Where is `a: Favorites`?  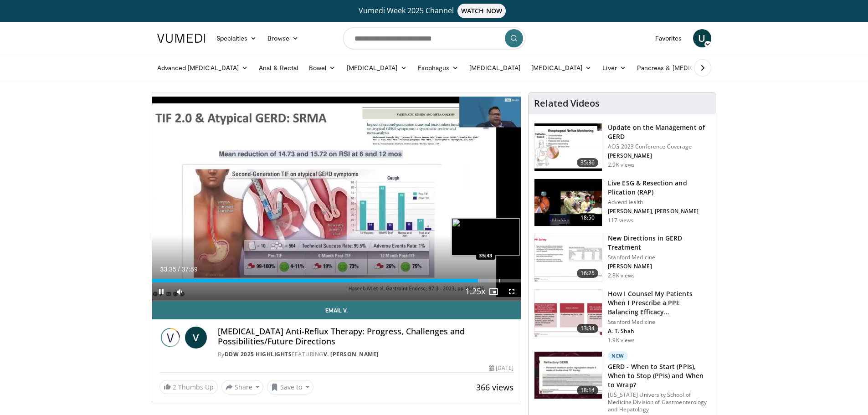
a: Favorites is located at coordinates (668, 38).